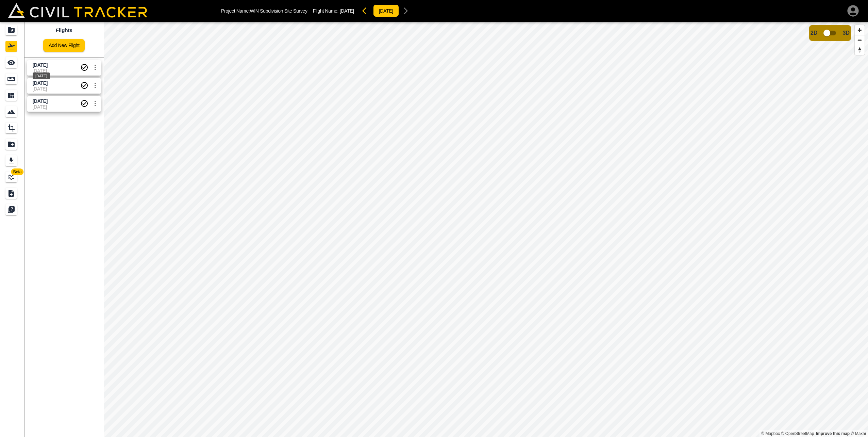  What do you see at coordinates (847, 33) in the screenshot?
I see `span: 3D` at bounding box center [847, 33].